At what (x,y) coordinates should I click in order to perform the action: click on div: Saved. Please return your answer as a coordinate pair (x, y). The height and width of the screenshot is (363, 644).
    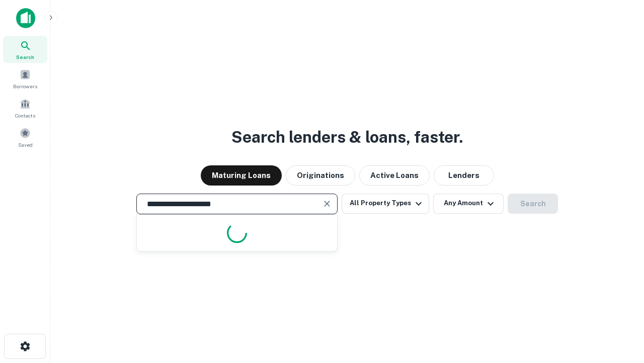
    Looking at the image, I should click on (25, 137).